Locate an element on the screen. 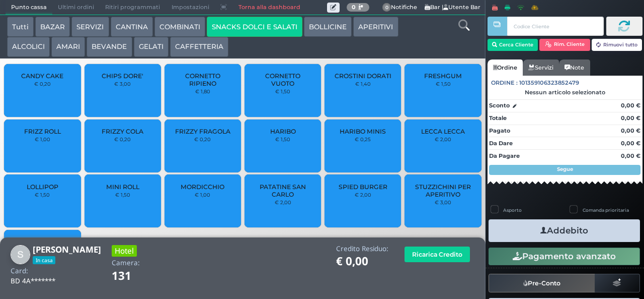  button: BOLLICINE is located at coordinates (328, 26).